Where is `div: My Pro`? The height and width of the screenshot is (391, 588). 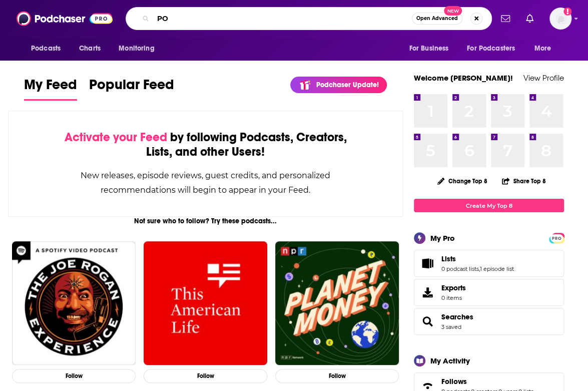 div: My Pro is located at coordinates (443, 238).